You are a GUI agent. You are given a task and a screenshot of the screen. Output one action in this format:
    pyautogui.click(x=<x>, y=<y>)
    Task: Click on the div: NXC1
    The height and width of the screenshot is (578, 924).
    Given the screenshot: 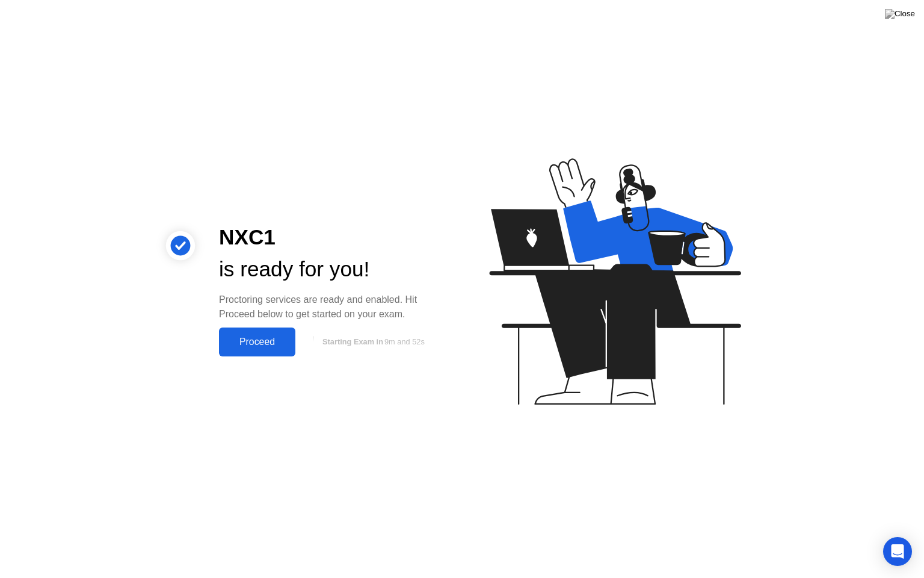 What is the action you would take?
    pyautogui.click(x=331, y=237)
    